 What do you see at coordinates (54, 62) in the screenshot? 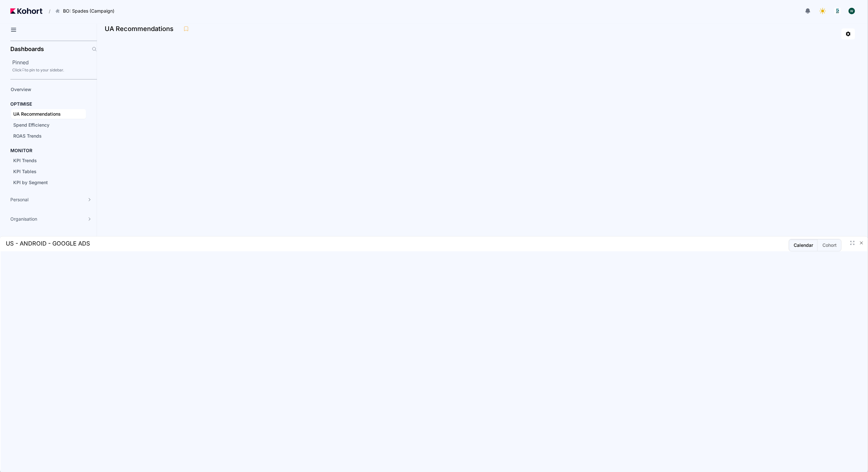
I see `h2: Pinned` at bounding box center [54, 62].